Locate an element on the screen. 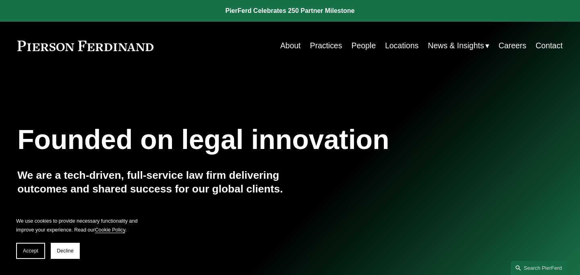 This screenshot has width=580, height=275. button: Decline is located at coordinates (65, 251).